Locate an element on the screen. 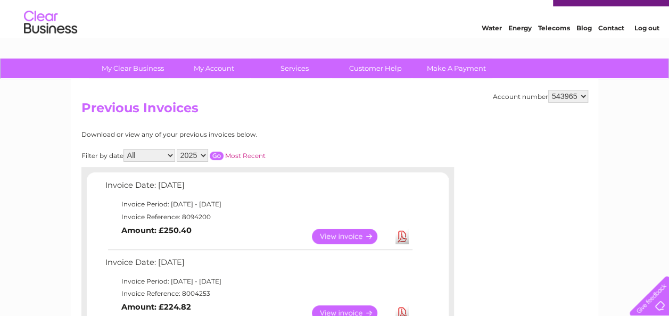 The image size is (669, 316). a: Blog is located at coordinates (584, 49).